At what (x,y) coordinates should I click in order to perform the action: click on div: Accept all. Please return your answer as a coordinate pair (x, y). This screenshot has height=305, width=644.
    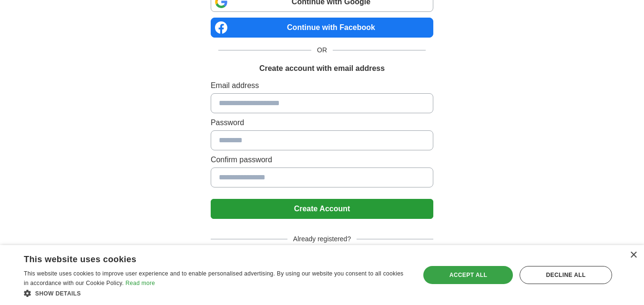
    Looking at the image, I should click on (468, 275).